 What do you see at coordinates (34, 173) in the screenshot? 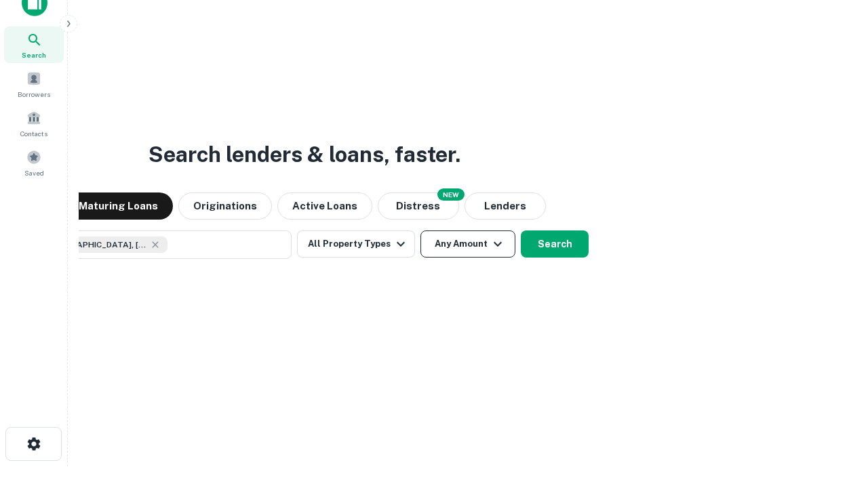
I see `span: Saved` at bounding box center [34, 173].